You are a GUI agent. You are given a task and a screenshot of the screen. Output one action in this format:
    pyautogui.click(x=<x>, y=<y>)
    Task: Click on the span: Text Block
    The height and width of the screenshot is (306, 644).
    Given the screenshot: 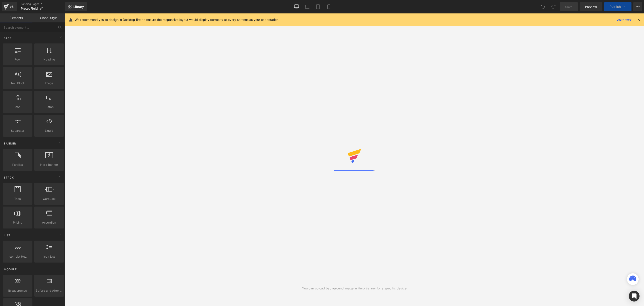 What is the action you would take?
    pyautogui.click(x=17, y=83)
    